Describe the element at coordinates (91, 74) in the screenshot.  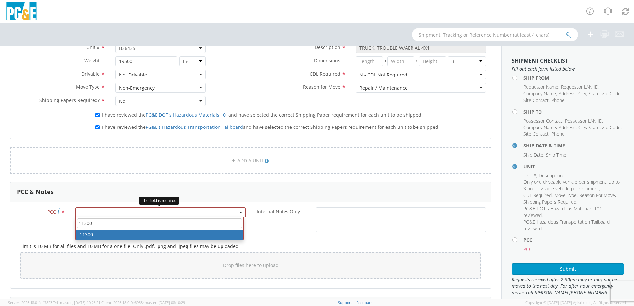
I see `span: Drivable` at that location.